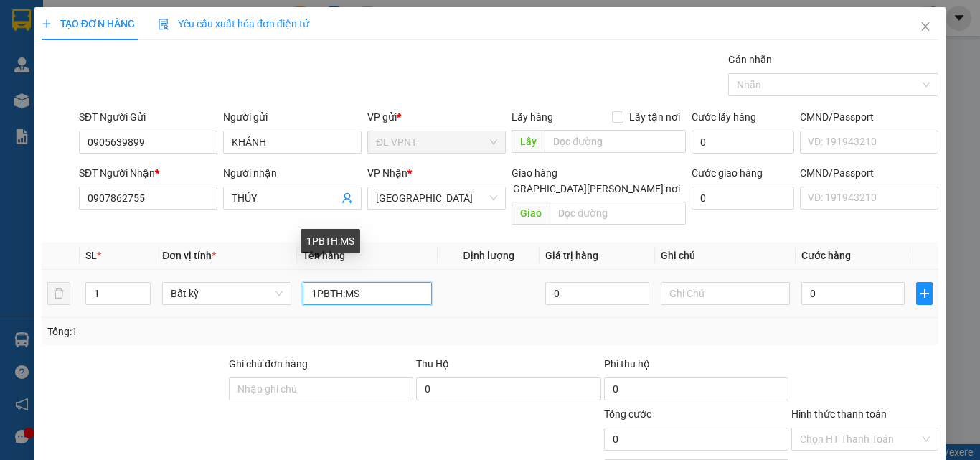  Describe the element at coordinates (368, 293) in the screenshot. I see `input: VD: Bàn, Ghế` at that location.